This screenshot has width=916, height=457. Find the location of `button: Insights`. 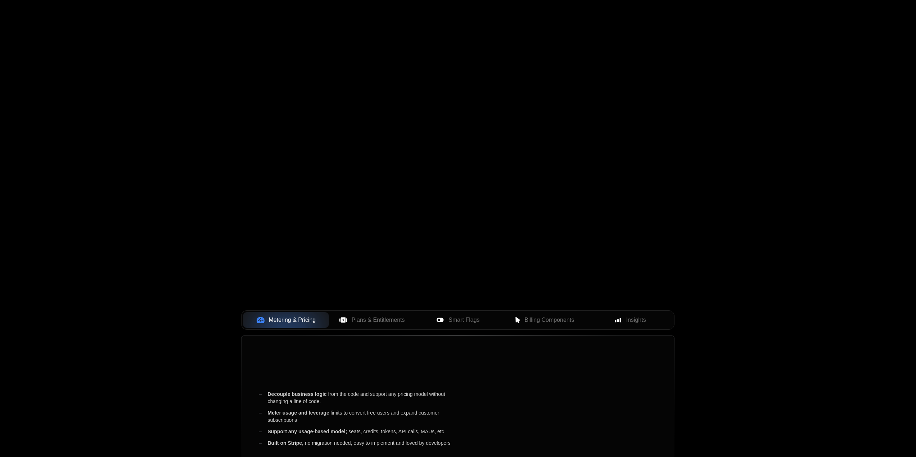

button: Insights is located at coordinates (630, 320).